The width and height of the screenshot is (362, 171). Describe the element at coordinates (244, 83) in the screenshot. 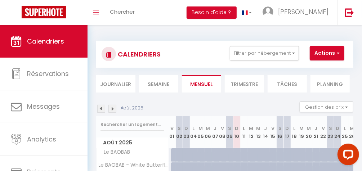

I see `li: Trimestre` at that location.